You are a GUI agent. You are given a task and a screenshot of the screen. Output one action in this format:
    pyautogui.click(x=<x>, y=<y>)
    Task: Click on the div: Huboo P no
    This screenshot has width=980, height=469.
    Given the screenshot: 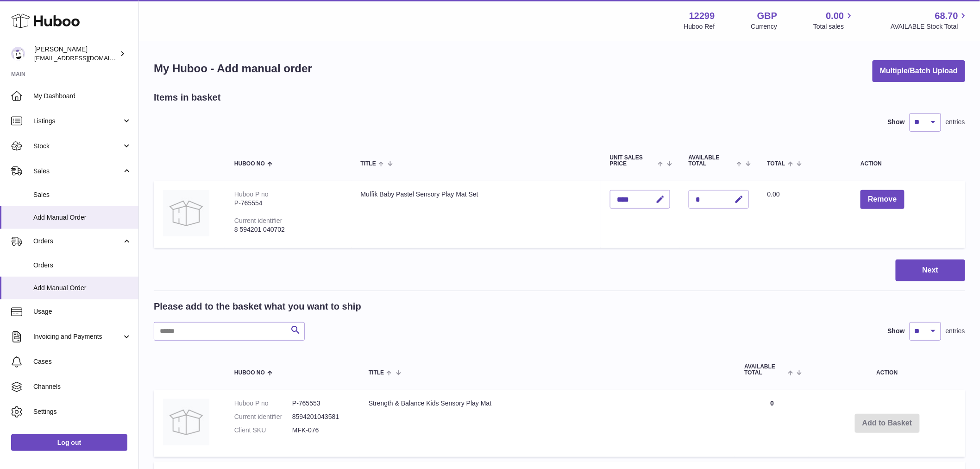 What is the action you would take?
    pyautogui.click(x=251, y=194)
    